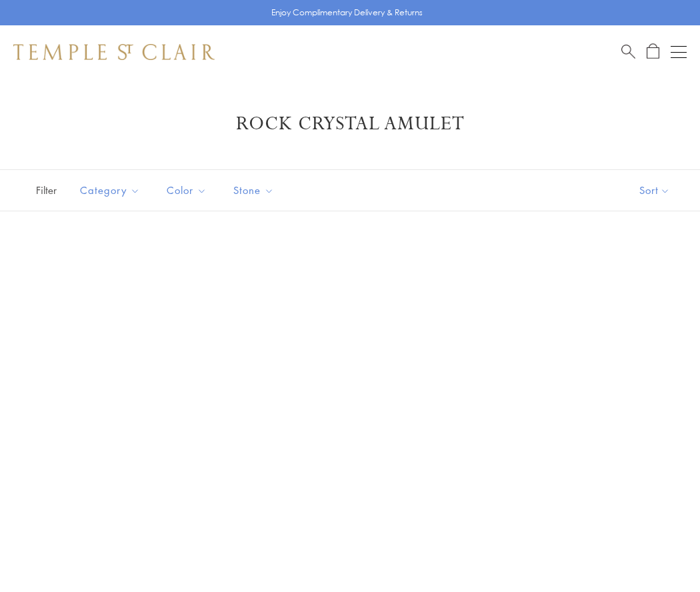  Describe the element at coordinates (679, 52) in the screenshot. I see `button: Open navigation` at that location.